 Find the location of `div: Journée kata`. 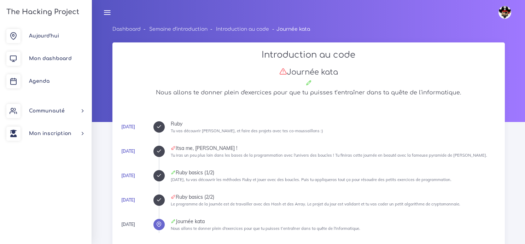

div: Journée kata is located at coordinates (334, 221).